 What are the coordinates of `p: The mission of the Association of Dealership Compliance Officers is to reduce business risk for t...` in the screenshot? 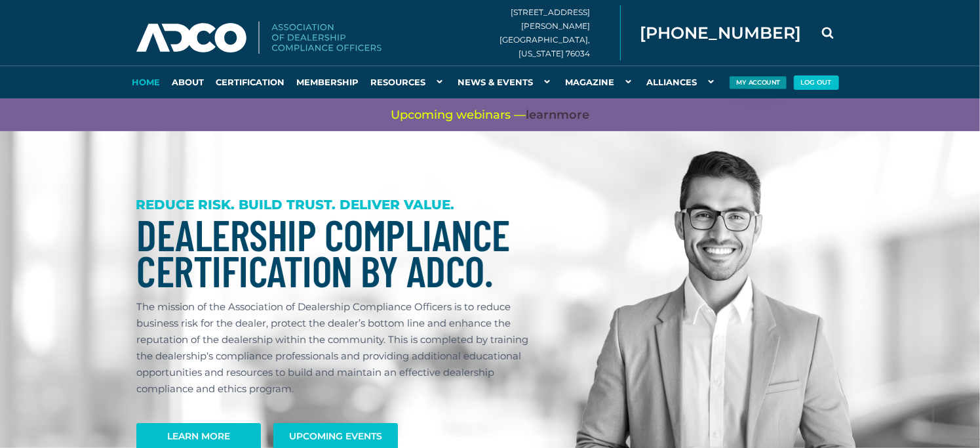 It's located at (339, 347).